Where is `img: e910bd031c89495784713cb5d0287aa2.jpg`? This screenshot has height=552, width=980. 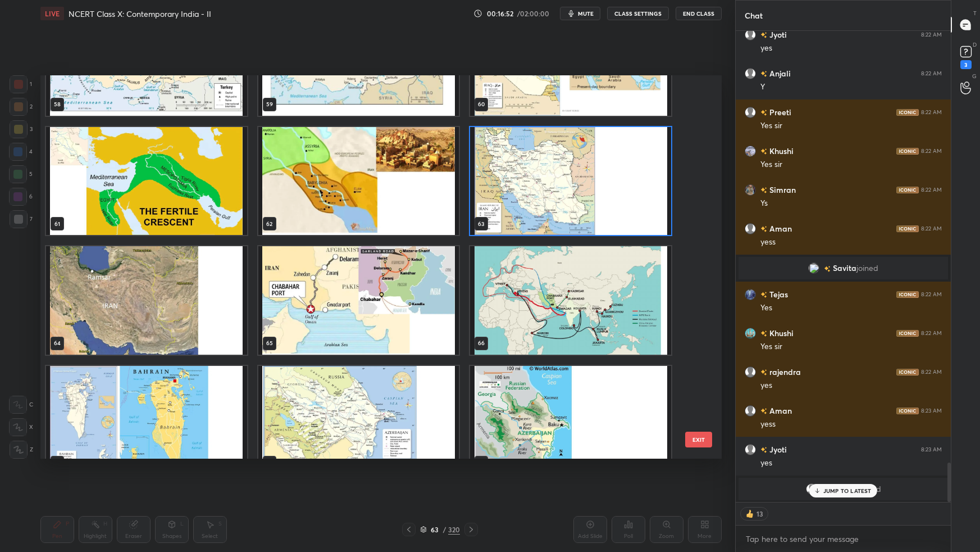
img: e910bd031c89495784713cb5d0287aa2.jpg is located at coordinates (751, 294).